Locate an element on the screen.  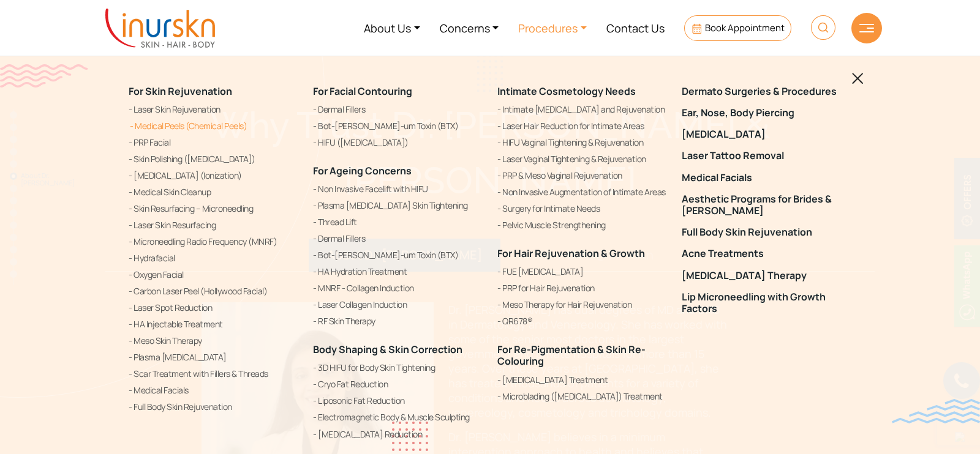
a: Scar Treatment with Fillers & Threads is located at coordinates (213, 374).